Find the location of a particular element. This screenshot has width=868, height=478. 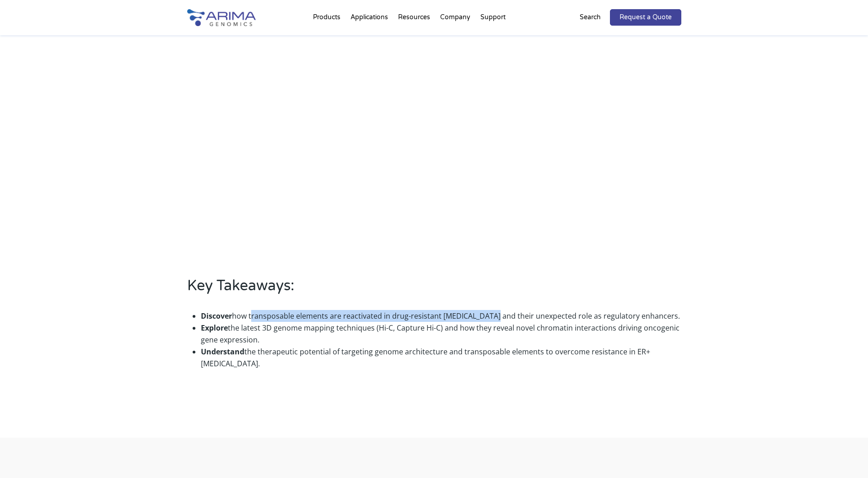

strong: Explore is located at coordinates (214, 328).